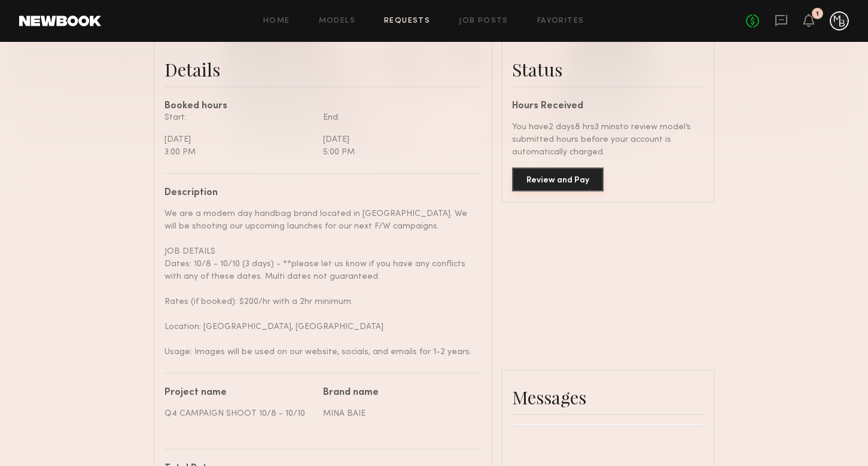 The width and height of the screenshot is (868, 466). I want to click on div: Details, so click(323, 69).